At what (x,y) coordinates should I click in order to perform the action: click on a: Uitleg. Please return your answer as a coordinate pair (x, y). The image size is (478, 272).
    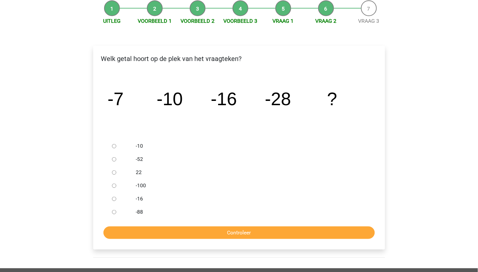
    Looking at the image, I should click on (112, 21).